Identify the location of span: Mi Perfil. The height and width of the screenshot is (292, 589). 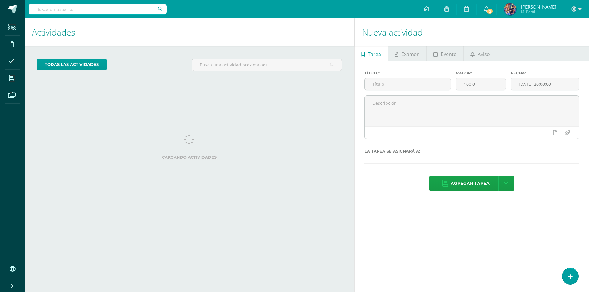
(538, 12).